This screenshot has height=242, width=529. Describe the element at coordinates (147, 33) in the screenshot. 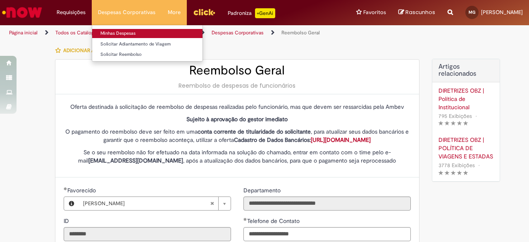

I see `a: Minhas Despesas` at that location.